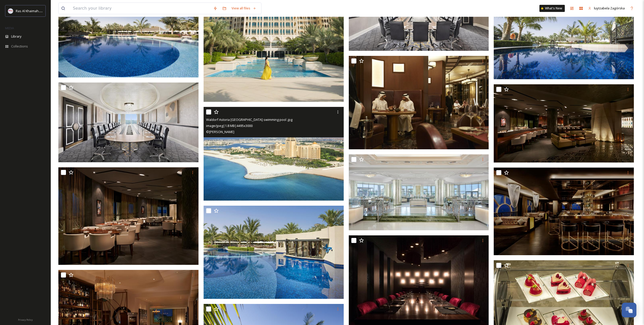  Describe the element at coordinates (419, 103) in the screenshot. I see `img: Waldorf Astoria Ras Al Khaimah Lexington Grill GCC May 2014.tif` at that location.